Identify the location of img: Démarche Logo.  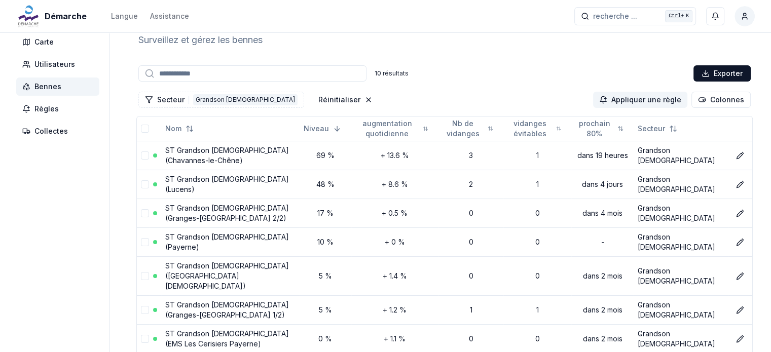
(28, 16).